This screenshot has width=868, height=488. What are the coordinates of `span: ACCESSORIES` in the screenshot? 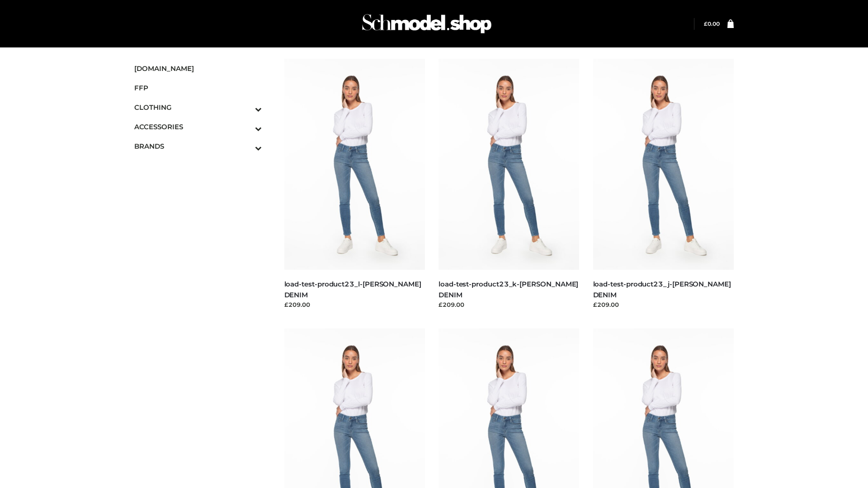 It's located at (198, 126).